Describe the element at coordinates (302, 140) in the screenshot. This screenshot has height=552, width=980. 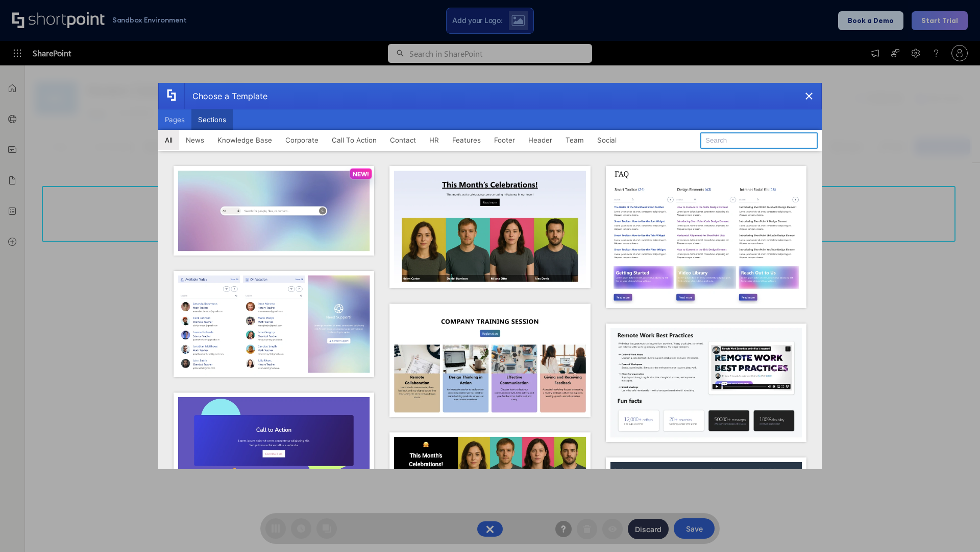
I see `button: Corporate` at that location.